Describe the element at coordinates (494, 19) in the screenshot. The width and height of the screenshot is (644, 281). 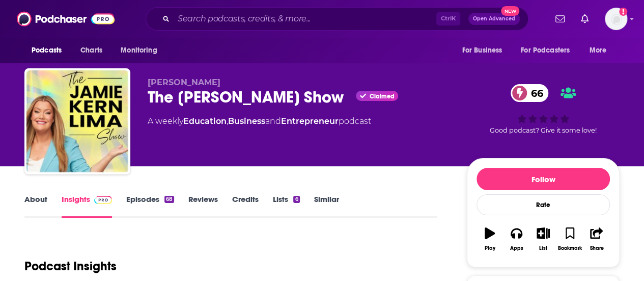
I see `button: Open AdvancedNew` at that location.